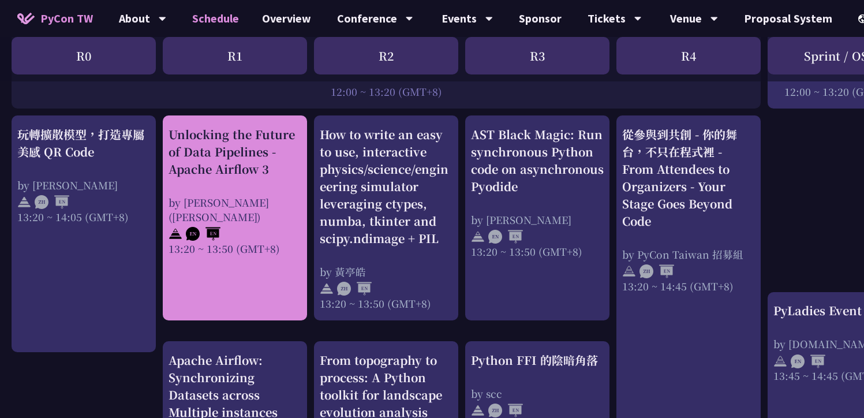  Describe the element at coordinates (84, 216) in the screenshot. I see `div: 13:20 ~ 14:05 (GMT+8)` at that location.